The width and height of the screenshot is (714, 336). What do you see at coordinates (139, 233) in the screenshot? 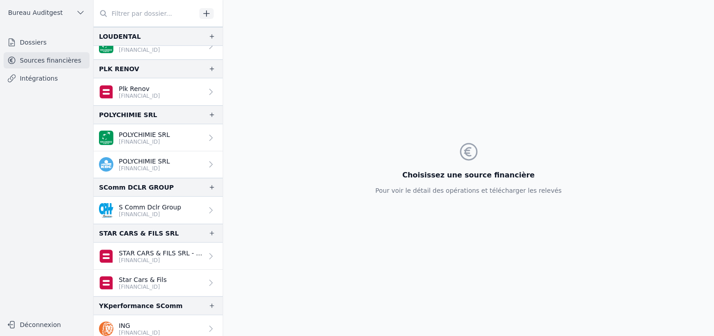
I see `div: STAR CARS & FILS SRL` at bounding box center [139, 233].